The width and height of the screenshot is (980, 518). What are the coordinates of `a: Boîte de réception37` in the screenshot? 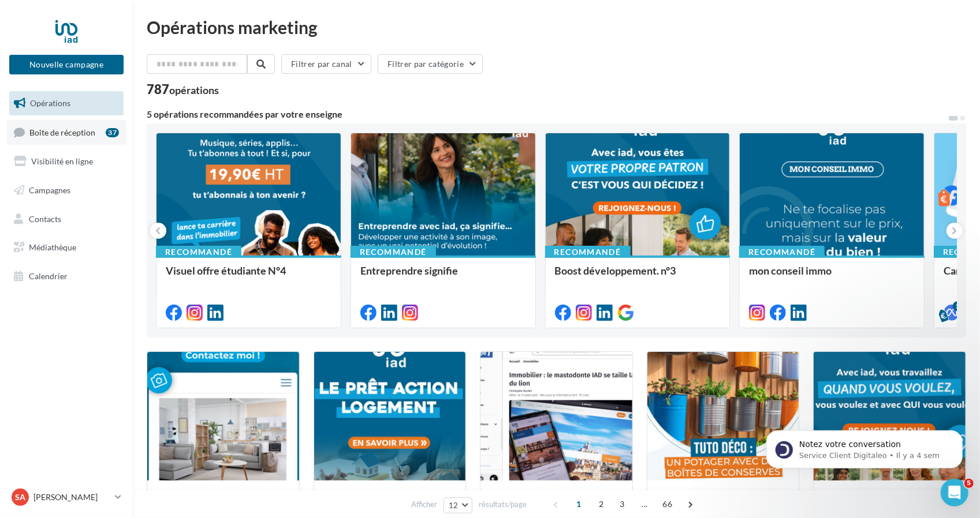 It's located at (66, 132).